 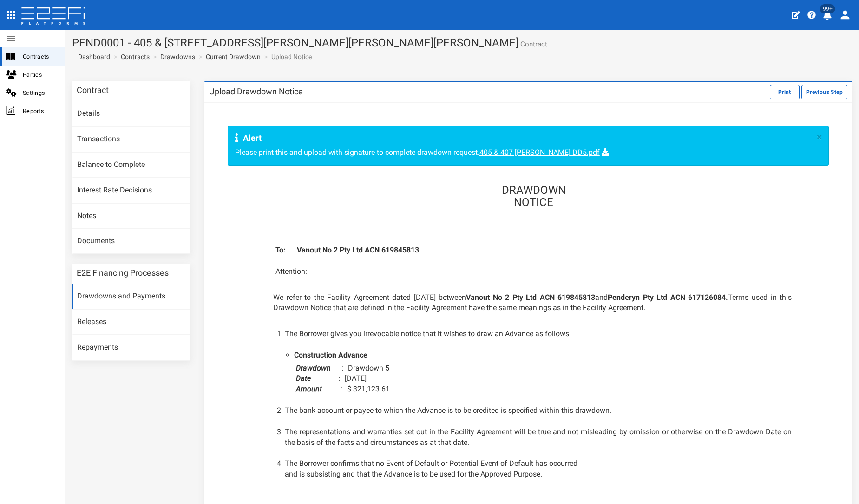 I want to click on a: Drawdowns and Payments, so click(x=131, y=297).